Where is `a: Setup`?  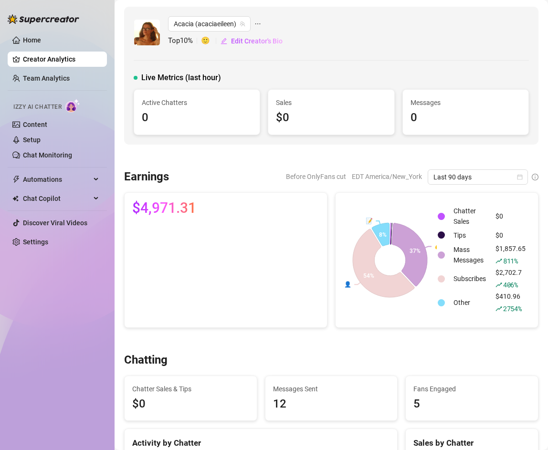 a: Setup is located at coordinates (31, 140).